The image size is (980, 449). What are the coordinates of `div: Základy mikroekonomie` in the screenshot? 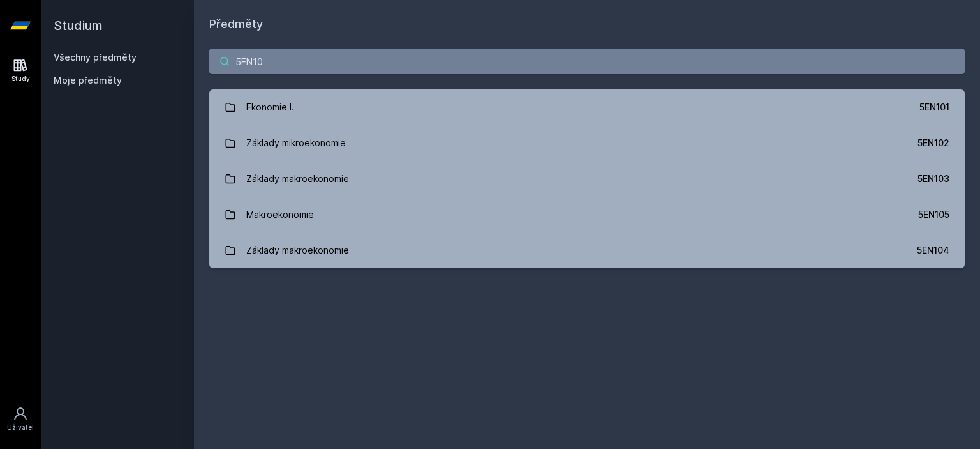 It's located at (297, 143).